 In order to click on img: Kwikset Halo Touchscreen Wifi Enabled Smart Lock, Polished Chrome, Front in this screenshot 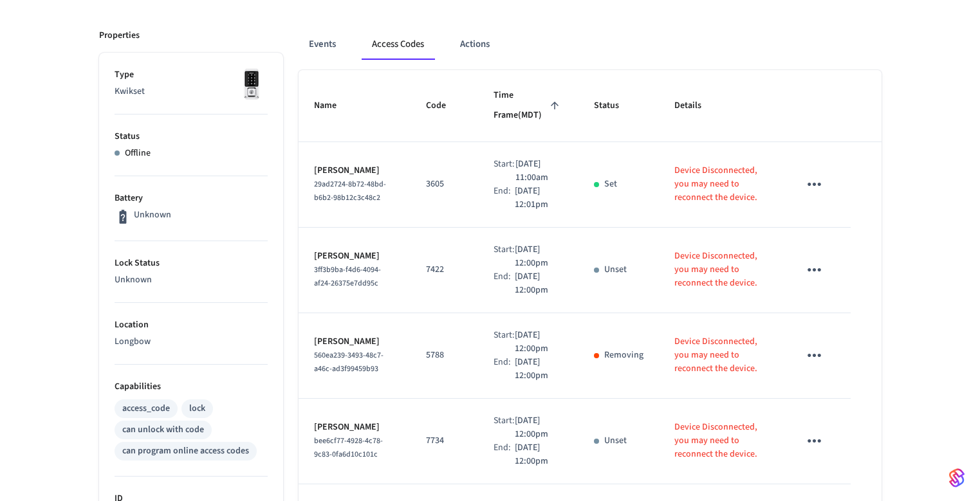, I will do `click(251, 84)`.